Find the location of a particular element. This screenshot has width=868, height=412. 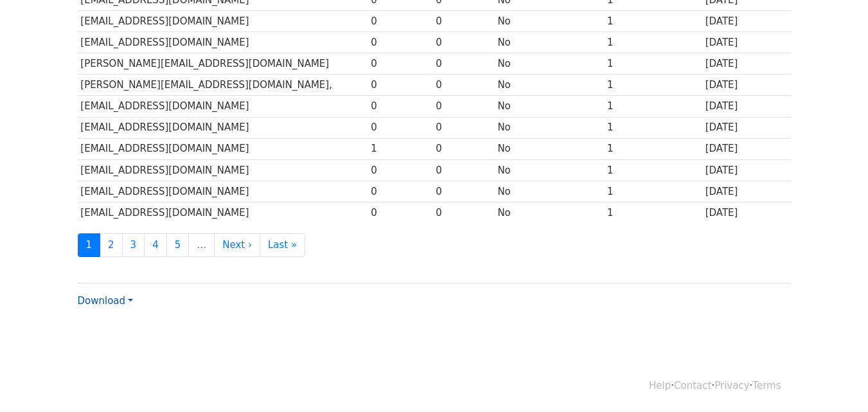

a: Last » is located at coordinates (282, 245).